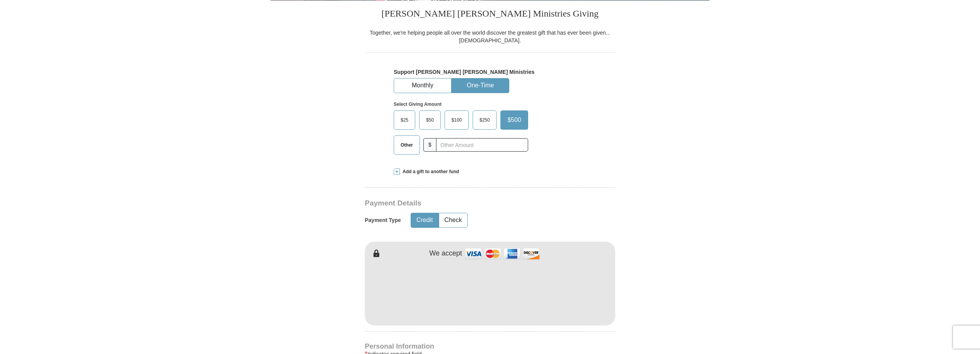 The height and width of the screenshot is (354, 980). I want to click on span: Other, so click(407, 145).